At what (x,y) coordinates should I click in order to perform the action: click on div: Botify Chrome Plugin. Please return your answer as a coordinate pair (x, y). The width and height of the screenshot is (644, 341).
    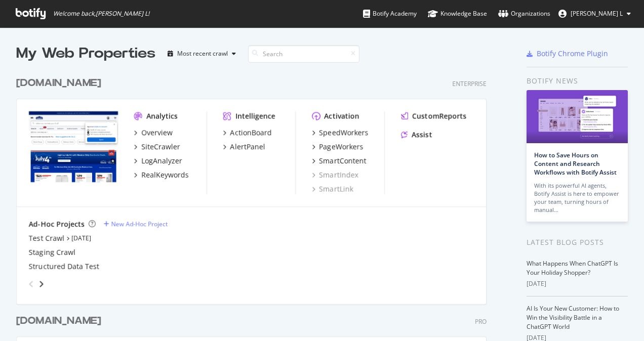
    Looking at the image, I should click on (572, 54).